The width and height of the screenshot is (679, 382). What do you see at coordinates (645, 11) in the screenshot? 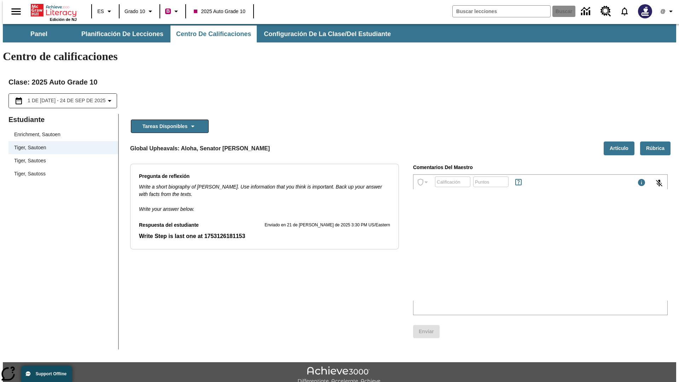
I see `button: Escoja un nuevo avatar` at bounding box center [645, 11].